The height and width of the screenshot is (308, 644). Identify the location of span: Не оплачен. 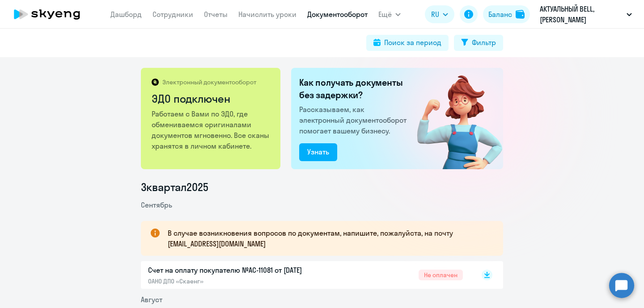
(440, 276).